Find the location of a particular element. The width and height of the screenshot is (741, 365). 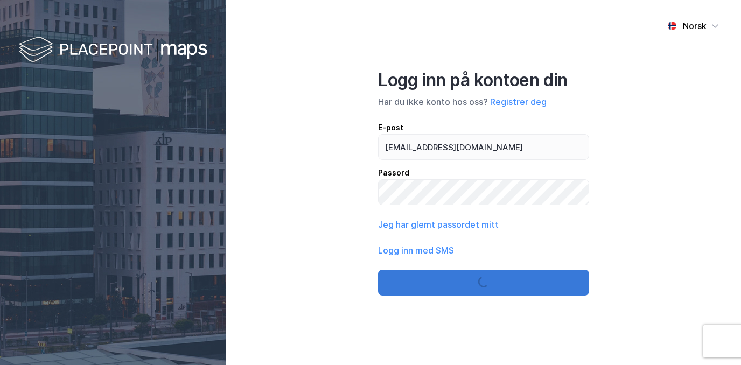

div: Har du ikke konto hos oss? is located at coordinates (484, 102).